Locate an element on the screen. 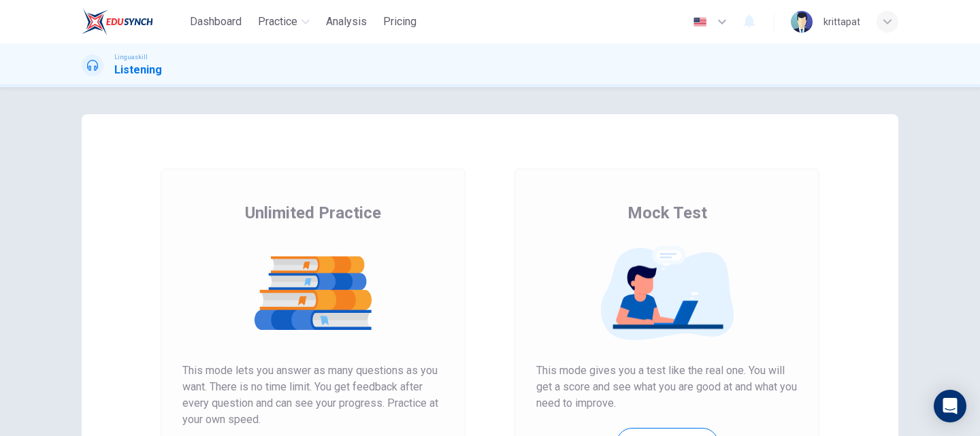 Image resolution: width=980 pixels, height=436 pixels. span: Linguaskill is located at coordinates (131, 57).